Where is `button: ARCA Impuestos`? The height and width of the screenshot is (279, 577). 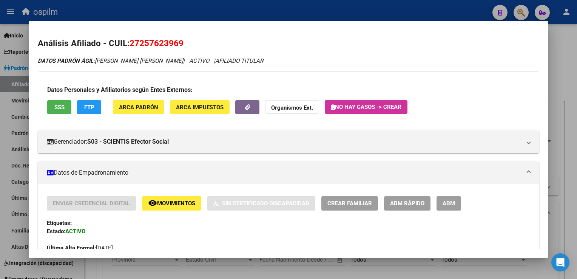 button: ARCA Impuestos is located at coordinates (200, 107).